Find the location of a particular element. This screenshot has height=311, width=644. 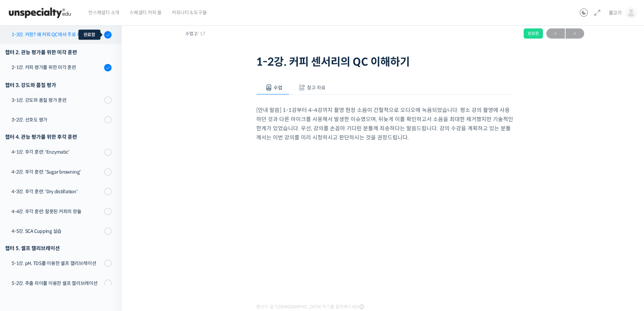

span: 홈 is located at coordinates (23, 228).